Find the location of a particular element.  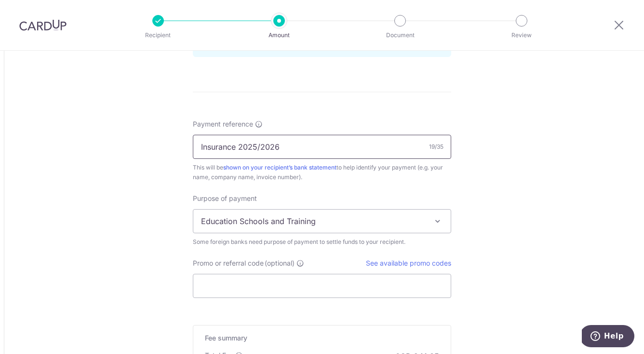

label: Purpose of payment is located at coordinates (225, 198).